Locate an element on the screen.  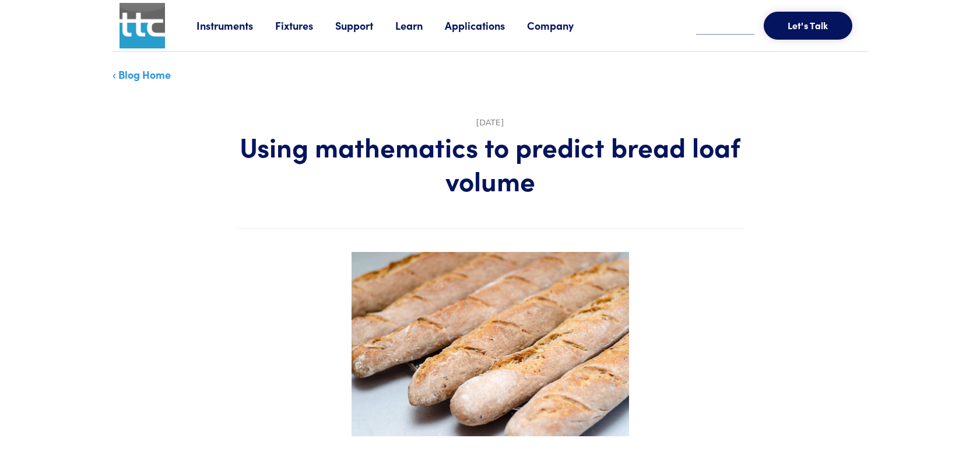
a: Applications is located at coordinates (485, 25).